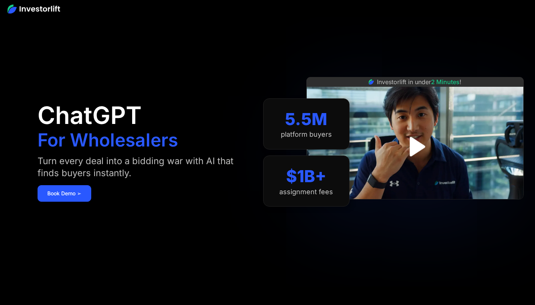 The width and height of the screenshot is (535, 305). Describe the element at coordinates (306, 192) in the screenshot. I see `div: assignment fees` at that location.